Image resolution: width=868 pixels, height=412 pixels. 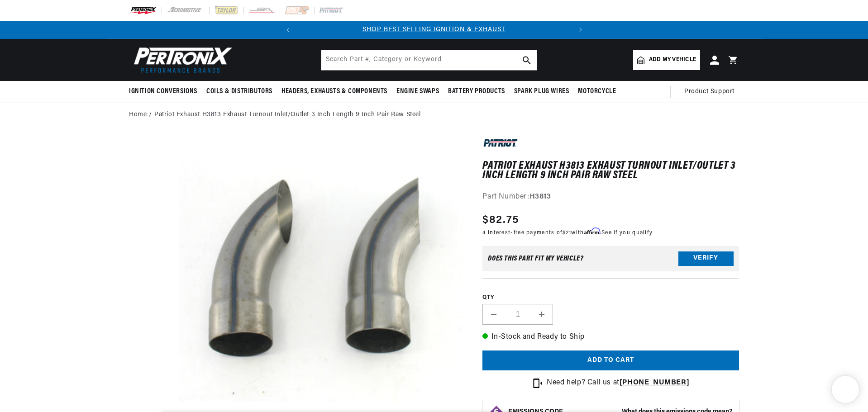 What do you see at coordinates (567, 233) in the screenshot?
I see `span: $21` at bounding box center [567, 233].